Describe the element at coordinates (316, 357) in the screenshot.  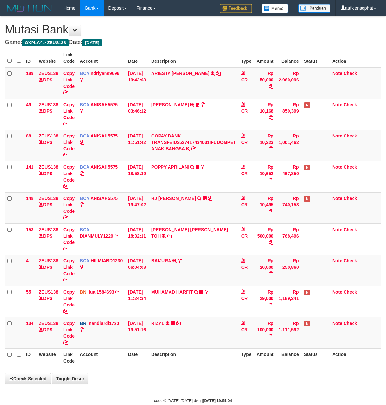
I see `th: Status` at that location.